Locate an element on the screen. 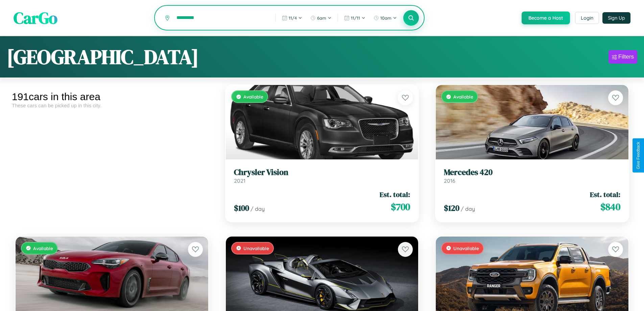 The height and width of the screenshot is (311, 644). button: 6am is located at coordinates (321, 18).